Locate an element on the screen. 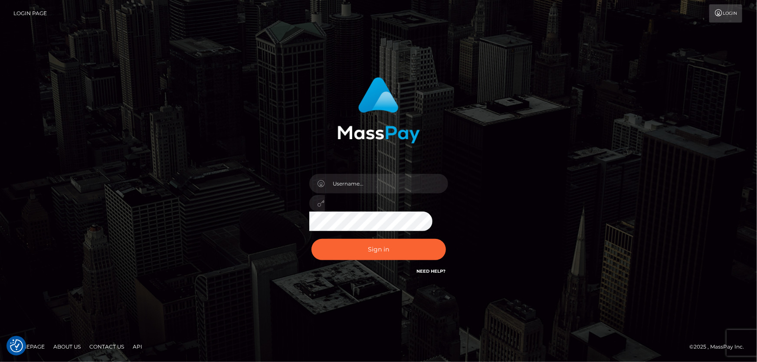 The height and width of the screenshot is (362, 757). div: © 2025 , MassPay Inc. is located at coordinates (720, 347).